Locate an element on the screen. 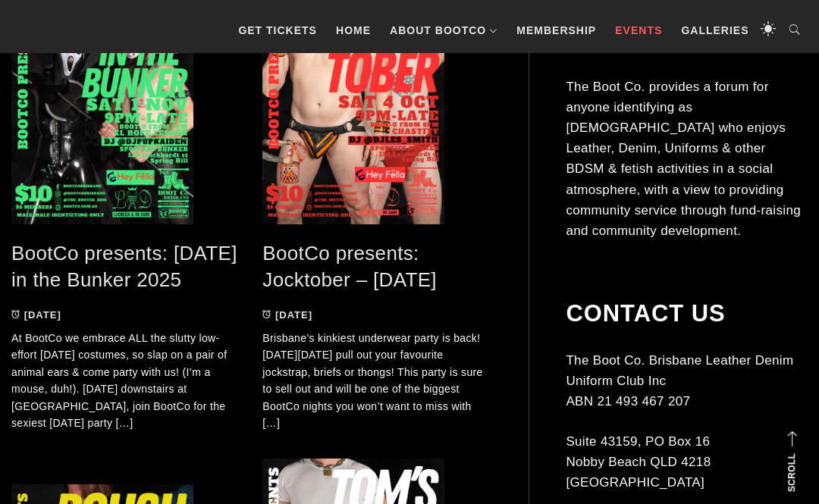 The width and height of the screenshot is (819, 504). h2: Contact Us is located at coordinates (686, 313).